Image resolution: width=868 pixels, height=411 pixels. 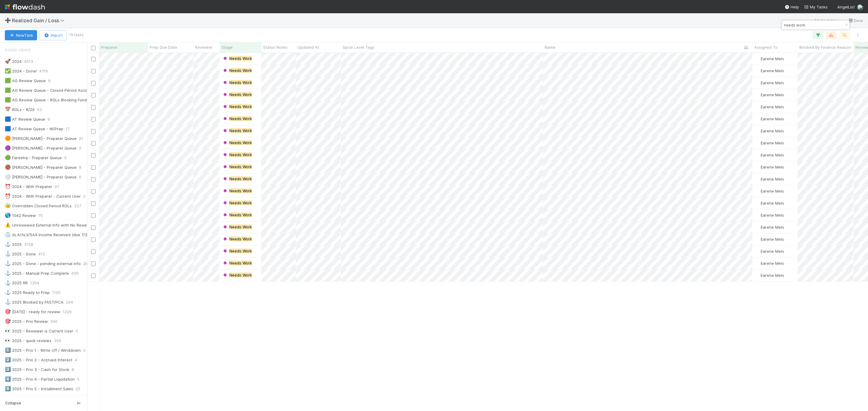 What do you see at coordinates (25, 119) in the screenshot?
I see `div: AT Review Queue` at bounding box center [25, 119].